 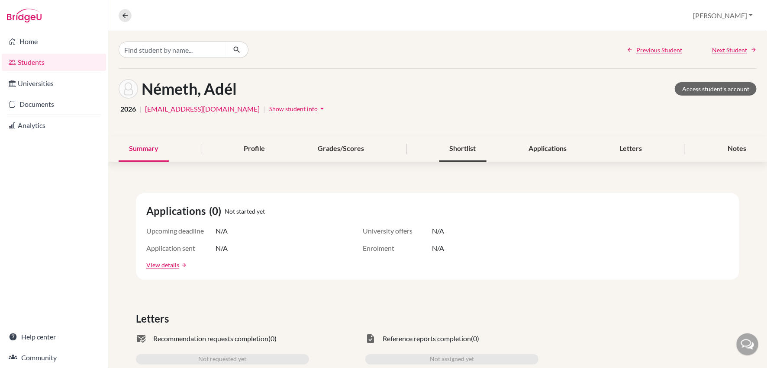 I want to click on span: Application sent, so click(x=181, y=248).